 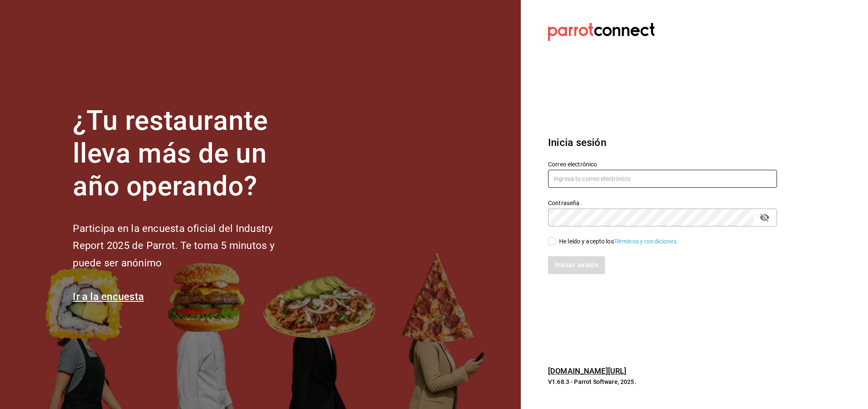 I want to click on label: Contraseña, so click(x=663, y=203).